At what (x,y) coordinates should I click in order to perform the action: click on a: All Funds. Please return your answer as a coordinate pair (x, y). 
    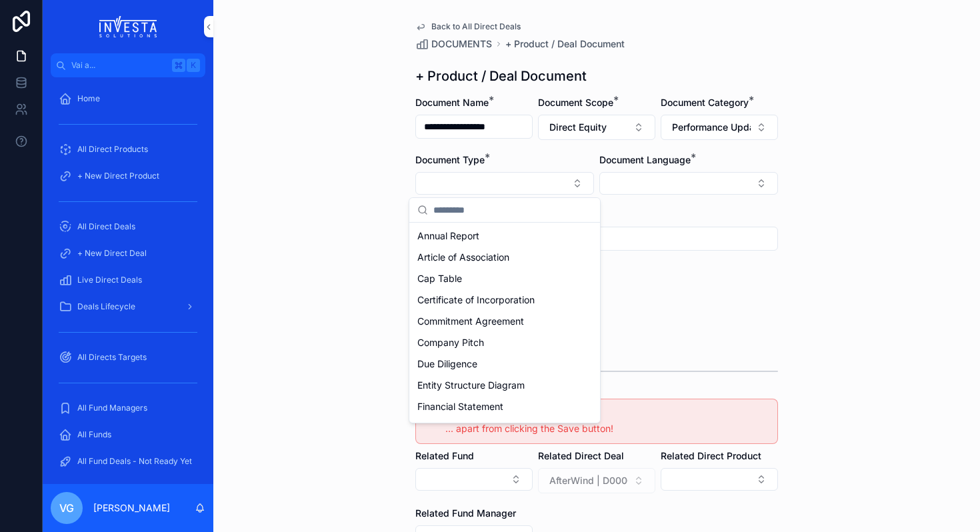
    Looking at the image, I should click on (128, 435).